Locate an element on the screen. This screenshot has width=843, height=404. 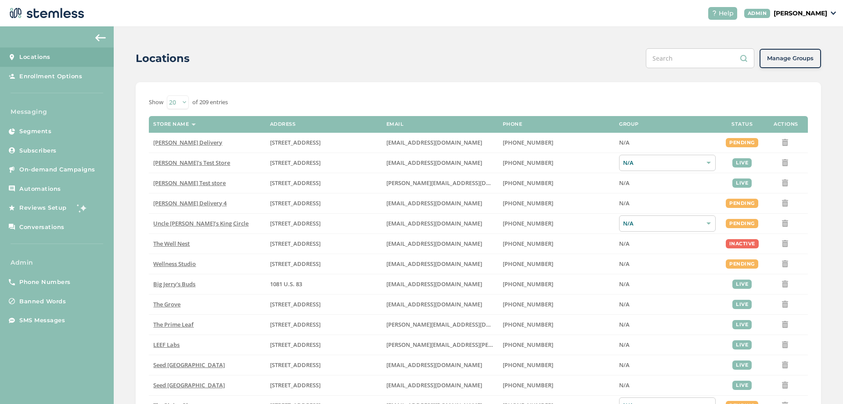
img: glitter-stars-b7820f95.gif is located at coordinates (82, 208).